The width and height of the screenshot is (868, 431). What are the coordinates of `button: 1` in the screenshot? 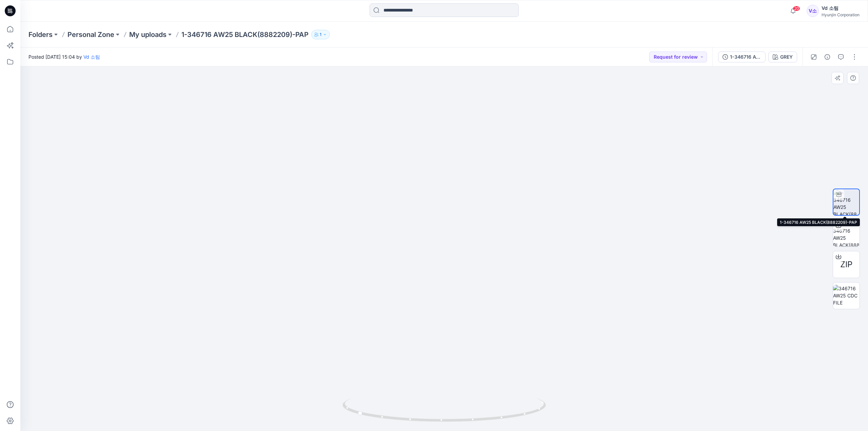 It's located at (321, 35).